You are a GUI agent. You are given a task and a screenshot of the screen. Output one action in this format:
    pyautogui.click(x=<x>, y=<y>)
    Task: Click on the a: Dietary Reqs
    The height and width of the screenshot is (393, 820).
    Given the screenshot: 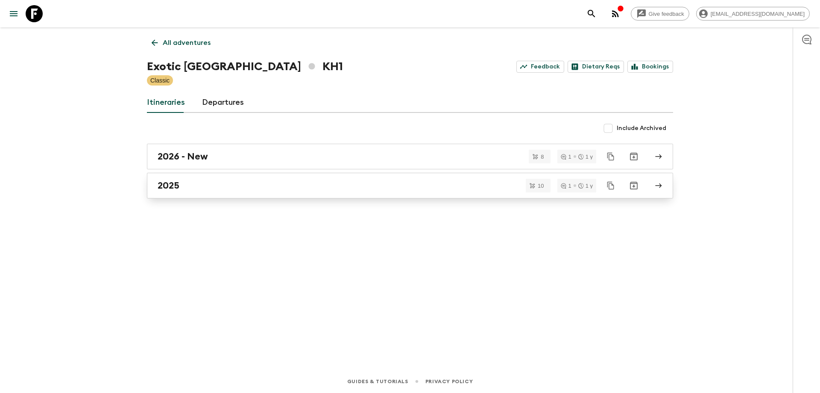 What is the action you would take?
    pyautogui.click(x=596, y=67)
    